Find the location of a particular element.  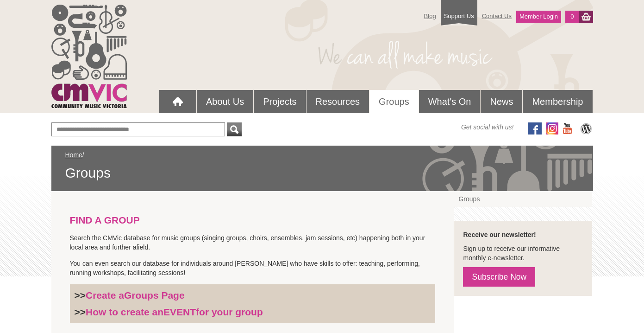

a: Projects is located at coordinates (280, 101).